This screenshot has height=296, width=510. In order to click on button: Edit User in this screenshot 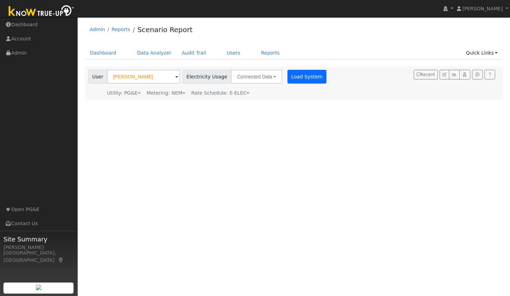, I will do `click(445, 75)`.